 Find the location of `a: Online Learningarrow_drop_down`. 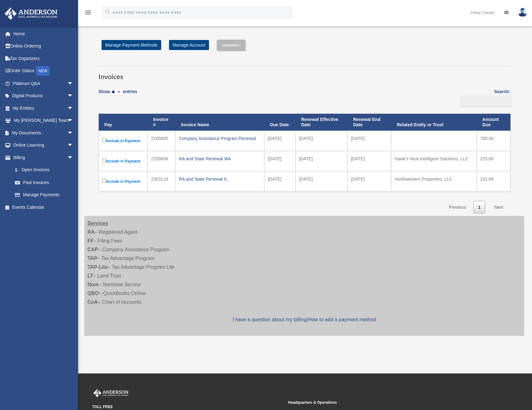

a: Online Learningarrow_drop_down is located at coordinates (44, 145).